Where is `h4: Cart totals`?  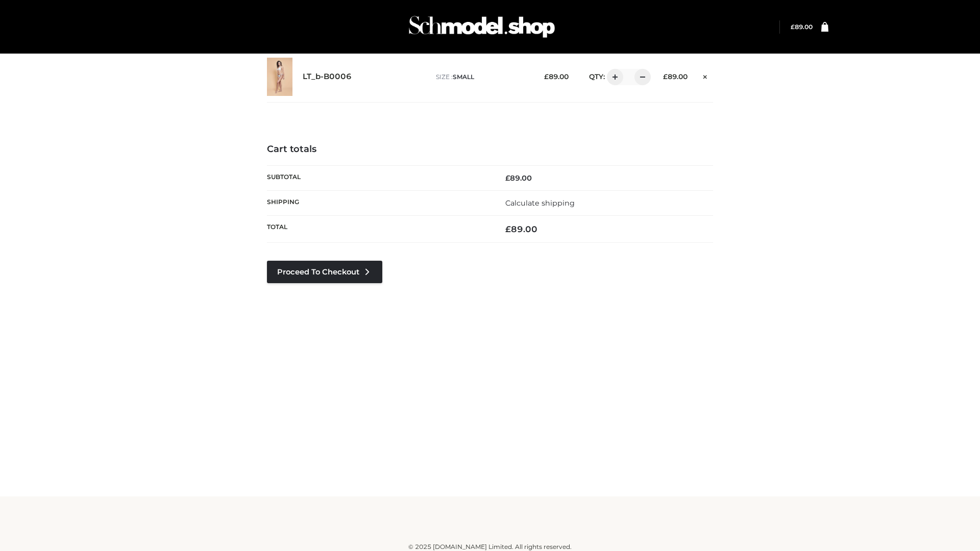
h4: Cart totals is located at coordinates (490, 149).